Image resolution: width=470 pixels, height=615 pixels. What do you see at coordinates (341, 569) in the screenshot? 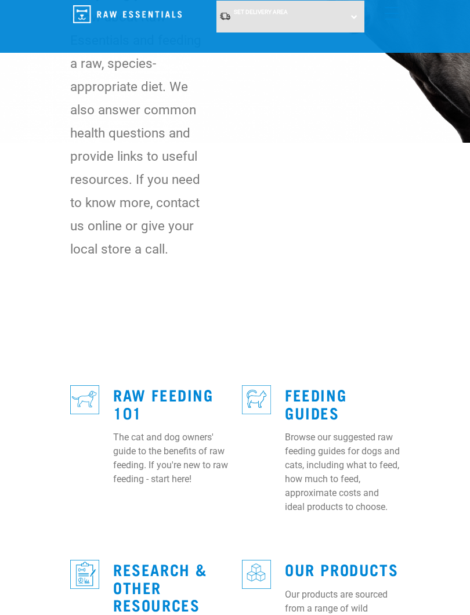
I see `a: Our Products` at bounding box center [341, 569].